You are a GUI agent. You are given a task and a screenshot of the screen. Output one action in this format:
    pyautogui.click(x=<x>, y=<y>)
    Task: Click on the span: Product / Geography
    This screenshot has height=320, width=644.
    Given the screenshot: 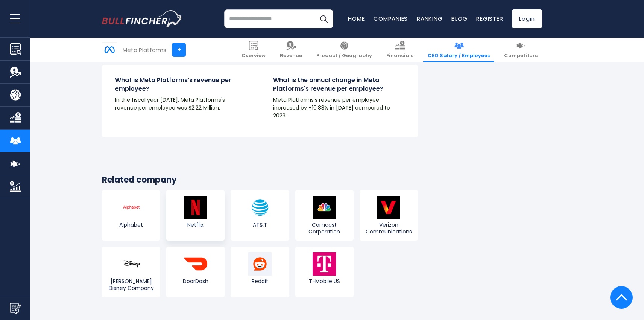 What is the action you would take?
    pyautogui.click(x=344, y=56)
    